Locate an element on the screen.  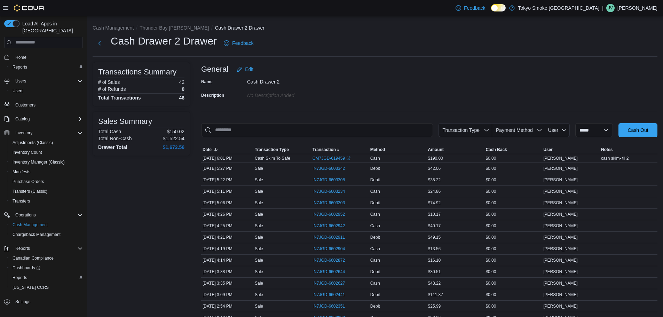
button: IN7JGD-6602872 is located at coordinates (332, 260).